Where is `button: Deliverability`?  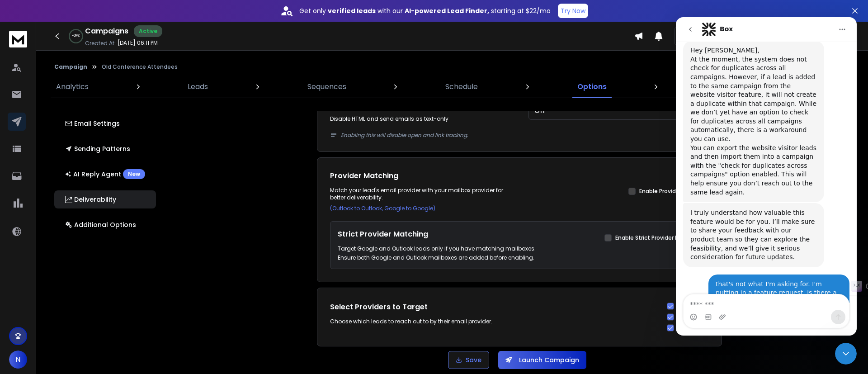 button: Deliverability is located at coordinates (105, 200).